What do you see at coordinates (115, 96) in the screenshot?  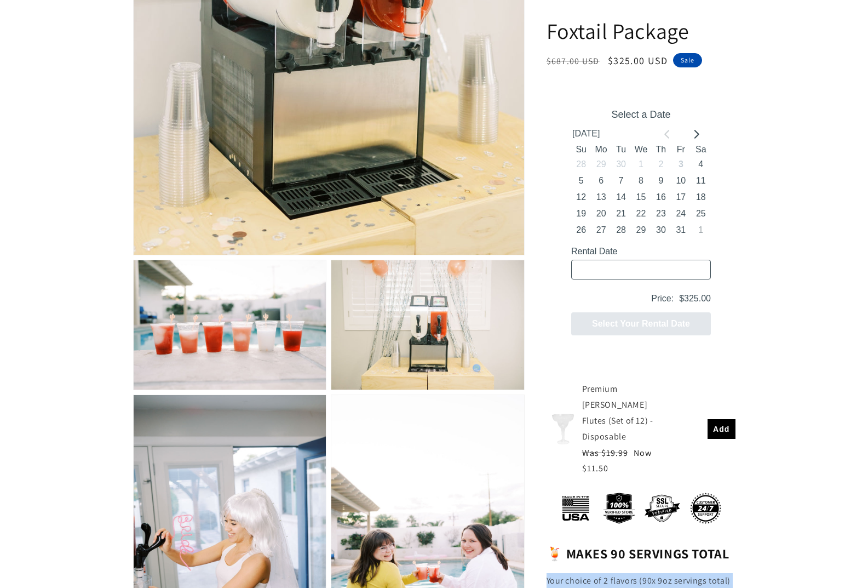 I see `button: 9` at bounding box center [115, 96].